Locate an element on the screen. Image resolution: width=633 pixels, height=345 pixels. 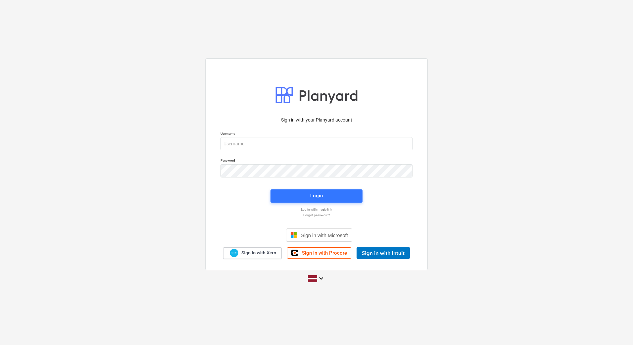
a: Log in with magic link is located at coordinates (317, 209).